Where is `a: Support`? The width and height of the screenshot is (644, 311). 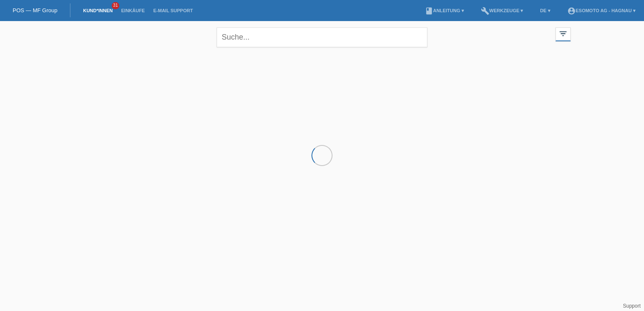 a: Support is located at coordinates (632, 306).